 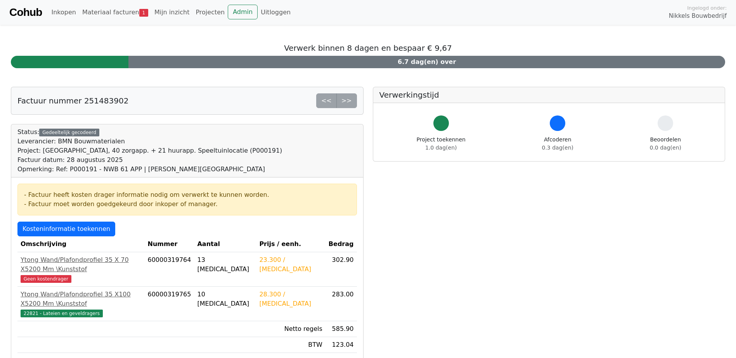 What do you see at coordinates (557, 144) in the screenshot?
I see `div: Afcoderen` at bounding box center [557, 144].